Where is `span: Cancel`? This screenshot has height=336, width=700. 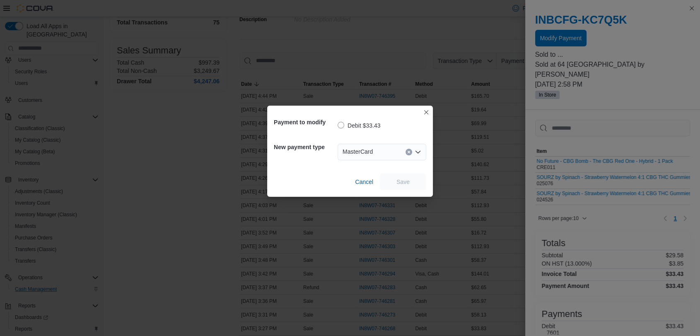
span: Cancel is located at coordinates (364, 182).